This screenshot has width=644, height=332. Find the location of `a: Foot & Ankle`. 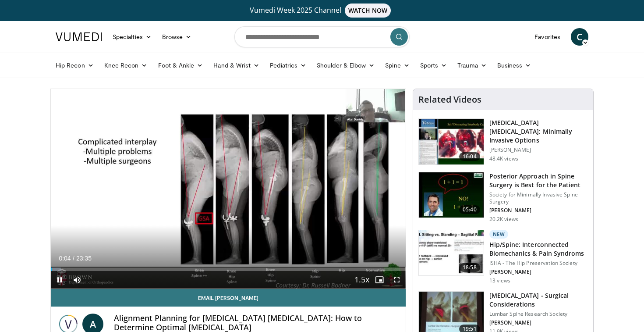

a: Foot & Ankle is located at coordinates (181, 65).